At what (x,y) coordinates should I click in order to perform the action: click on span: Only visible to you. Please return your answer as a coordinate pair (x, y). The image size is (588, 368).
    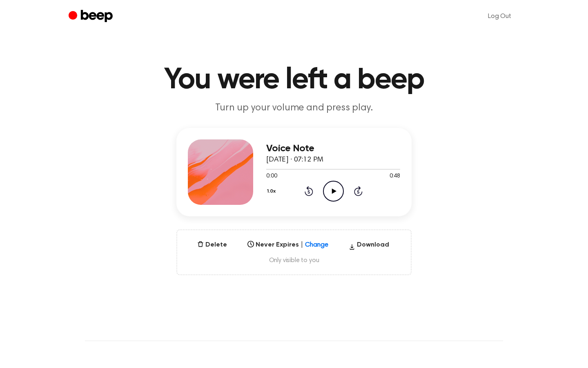
    Looking at the image, I should click on (294, 260).